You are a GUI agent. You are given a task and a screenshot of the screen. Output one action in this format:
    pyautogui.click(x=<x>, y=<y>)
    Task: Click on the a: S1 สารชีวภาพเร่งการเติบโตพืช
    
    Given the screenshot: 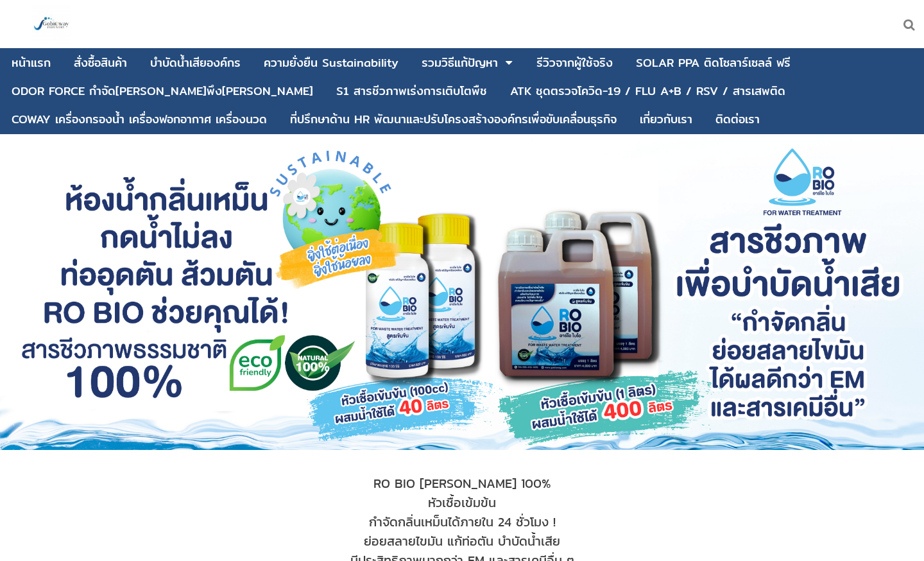 What is the action you would take?
    pyautogui.click(x=412, y=91)
    